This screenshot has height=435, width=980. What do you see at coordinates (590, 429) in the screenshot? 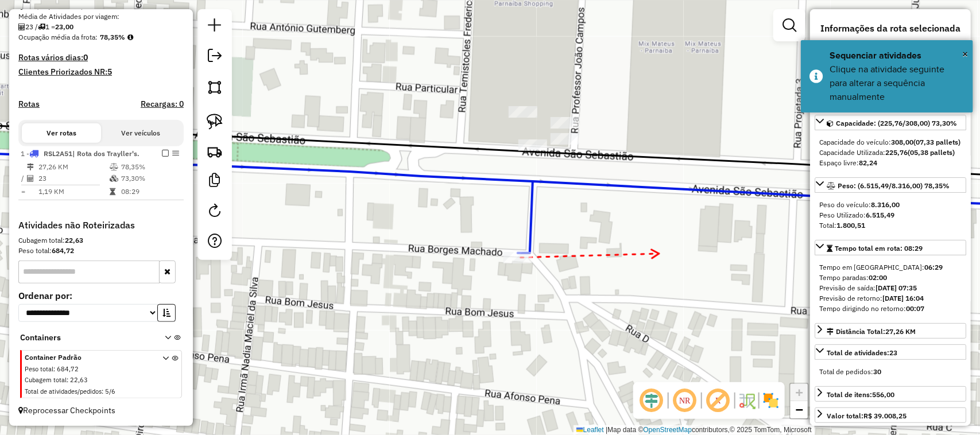
I see `a: Leaflet` at bounding box center [590, 429].